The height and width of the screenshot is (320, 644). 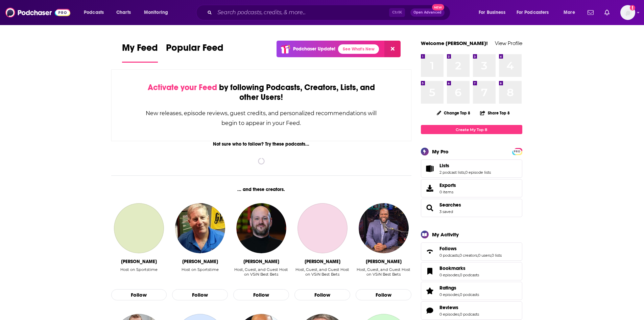 What do you see at coordinates (628, 12) in the screenshot?
I see `button: Show profile menu` at bounding box center [628, 12].